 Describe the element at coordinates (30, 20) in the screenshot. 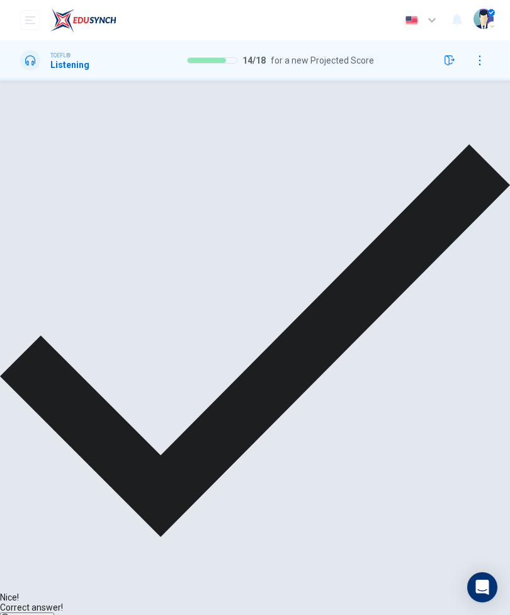

I see `button: open mobile menu` at that location.